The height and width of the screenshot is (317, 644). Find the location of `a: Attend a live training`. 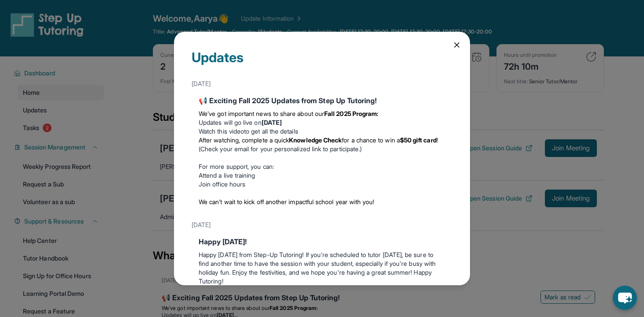

a: Attend a live training is located at coordinates (227, 175).